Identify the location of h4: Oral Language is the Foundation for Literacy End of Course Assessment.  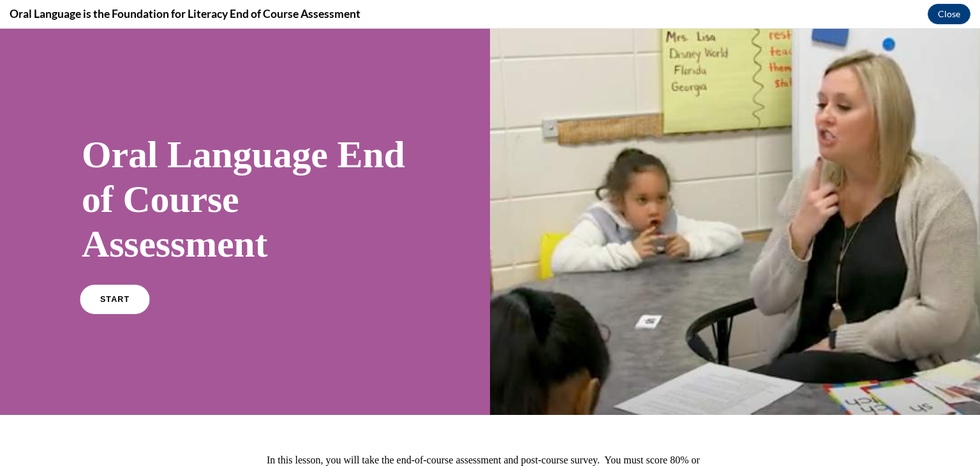
(185, 13).